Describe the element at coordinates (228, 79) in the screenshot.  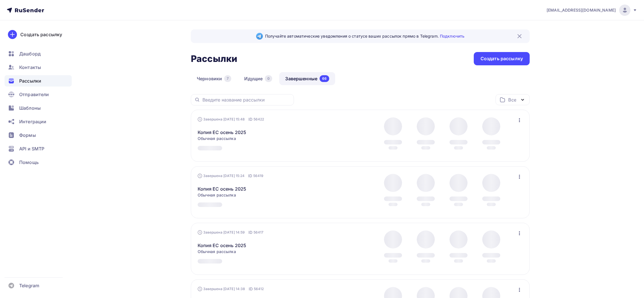
I see `div: 7` at that location.